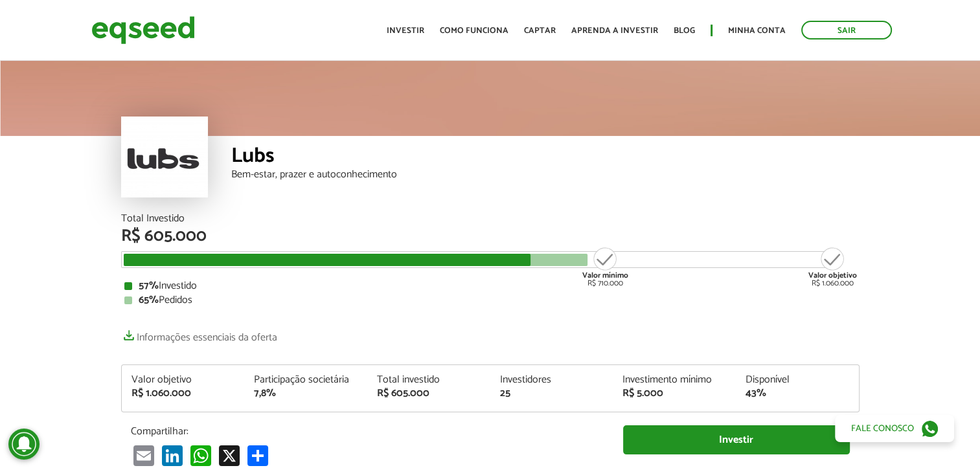 Image resolution: width=980 pixels, height=468 pixels. What do you see at coordinates (756, 31) in the screenshot?
I see `a: Minha conta` at bounding box center [756, 31].